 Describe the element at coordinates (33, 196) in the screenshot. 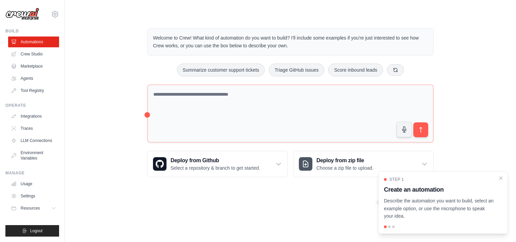

I see `a: Settings` at that location.